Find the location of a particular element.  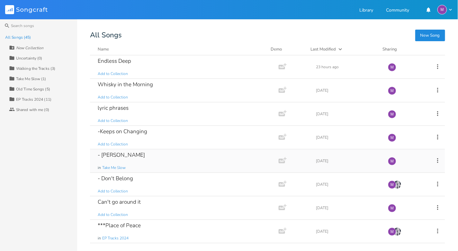

button: New Song is located at coordinates (430, 35).